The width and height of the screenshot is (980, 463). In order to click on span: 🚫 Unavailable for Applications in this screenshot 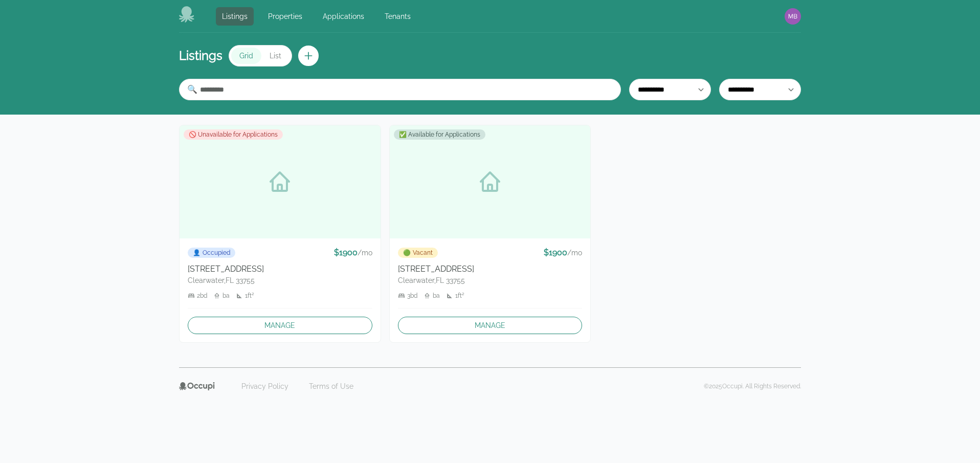, I will do `click(233, 135)`.